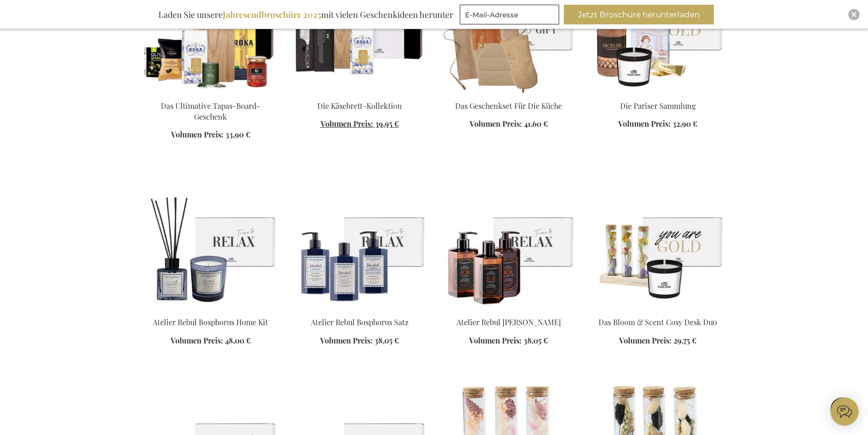 The image size is (868, 435). Describe the element at coordinates (237, 340) in the screenshot. I see `span: 48,00 €` at that location.